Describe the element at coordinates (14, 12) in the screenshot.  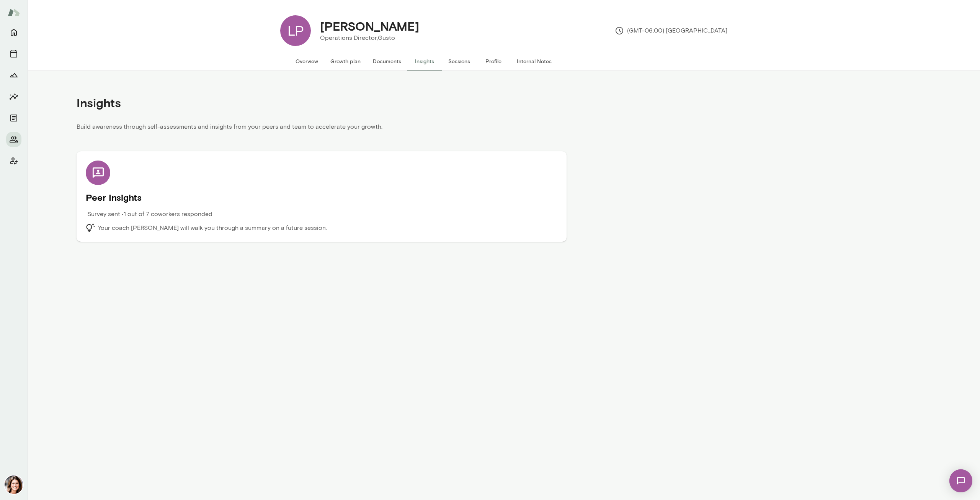
I see `img: Mento` at that location.